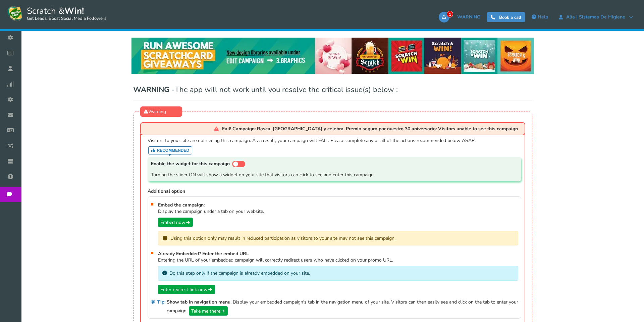  I want to click on strong: Win!, so click(74, 11).